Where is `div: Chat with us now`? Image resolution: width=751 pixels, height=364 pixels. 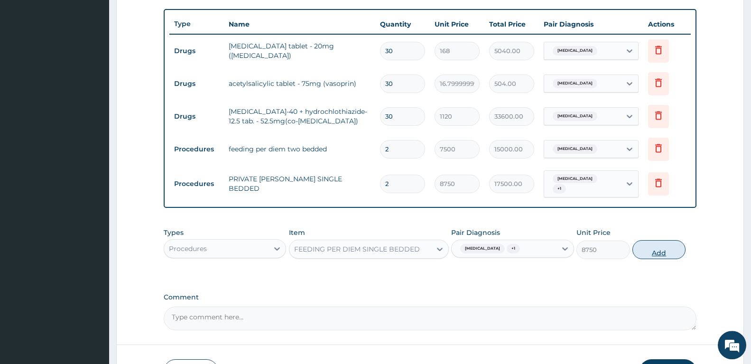 div: Chat with us now is located at coordinates (104, 59).